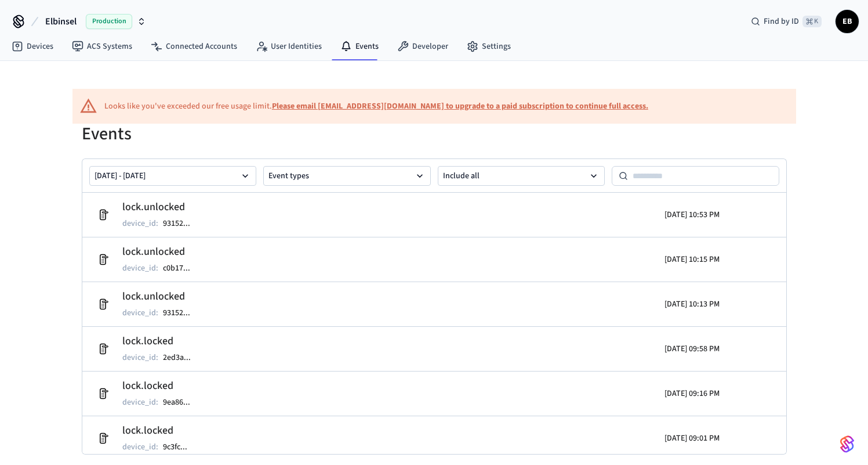 The width and height of the screenshot is (868, 465). Describe the element at coordinates (812, 21) in the screenshot. I see `span: ⌘ K` at that location.